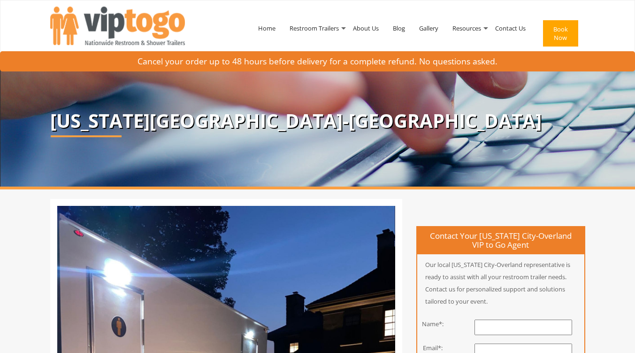 The image size is (635, 353). I want to click on a: Gallery, so click(429, 28).